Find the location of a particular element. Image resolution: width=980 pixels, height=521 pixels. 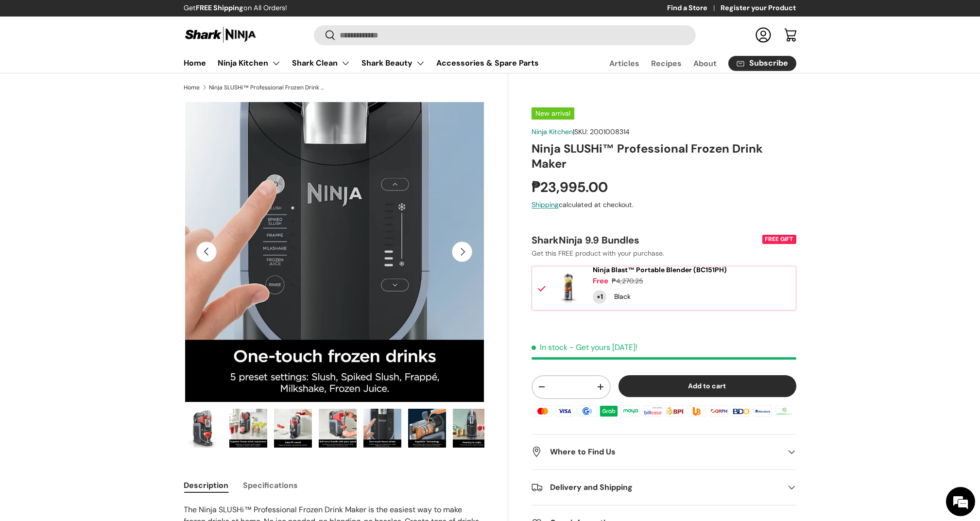

strong: ₱23,995.00 is located at coordinates (571, 187).